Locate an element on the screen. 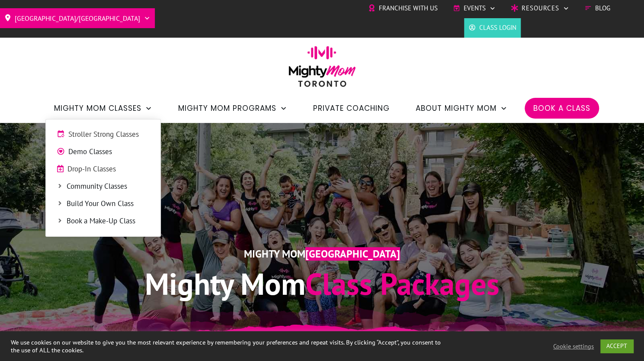 The image size is (644, 361). span: Resources is located at coordinates (540, 8).